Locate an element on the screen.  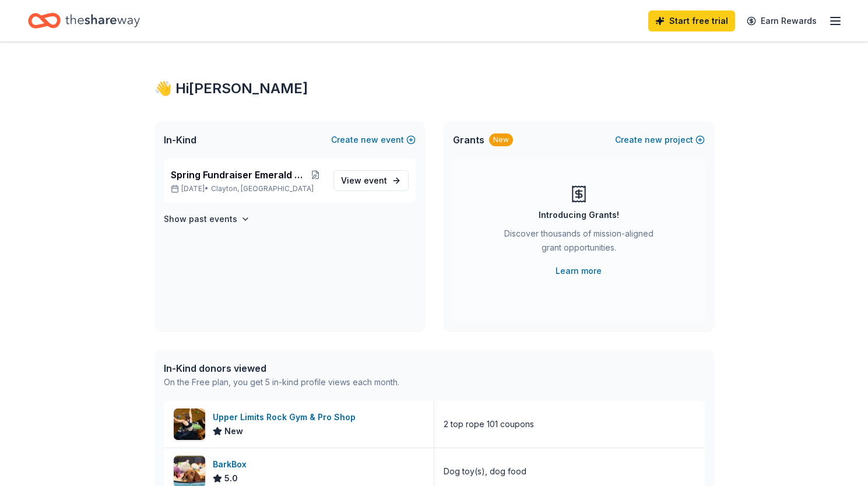
span: New is located at coordinates (234, 431).